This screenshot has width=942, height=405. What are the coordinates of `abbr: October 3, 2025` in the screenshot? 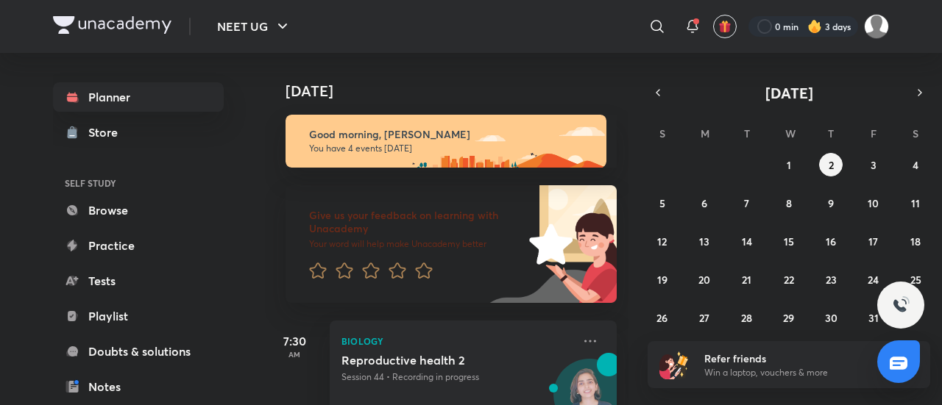 It's located at (873, 165).